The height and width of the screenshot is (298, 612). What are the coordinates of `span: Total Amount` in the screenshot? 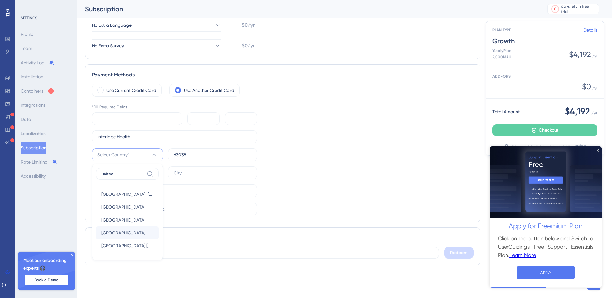 It's located at (506, 112).